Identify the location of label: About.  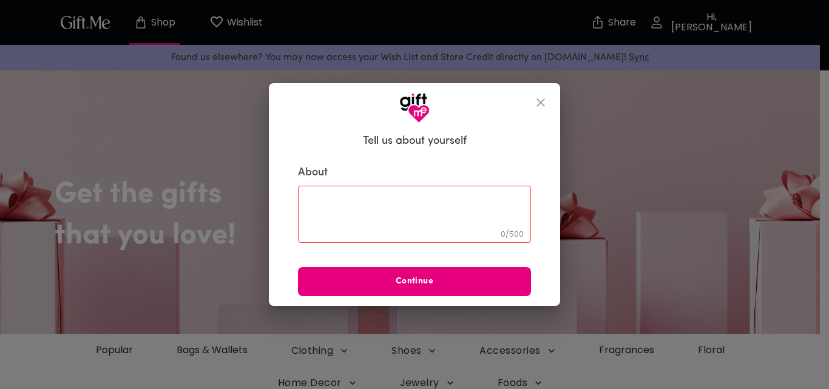
(414, 173).